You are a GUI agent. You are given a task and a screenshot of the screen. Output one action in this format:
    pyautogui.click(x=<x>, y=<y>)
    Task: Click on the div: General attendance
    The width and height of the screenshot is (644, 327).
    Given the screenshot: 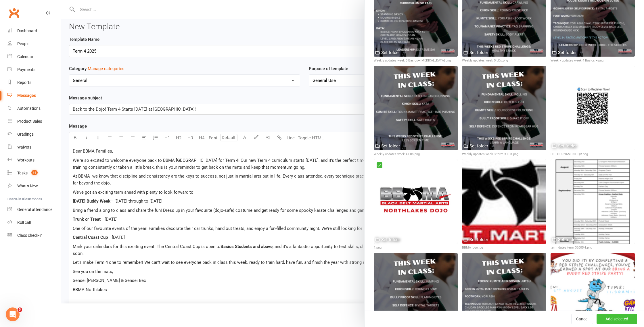 What is the action you would take?
    pyautogui.click(x=34, y=210)
    